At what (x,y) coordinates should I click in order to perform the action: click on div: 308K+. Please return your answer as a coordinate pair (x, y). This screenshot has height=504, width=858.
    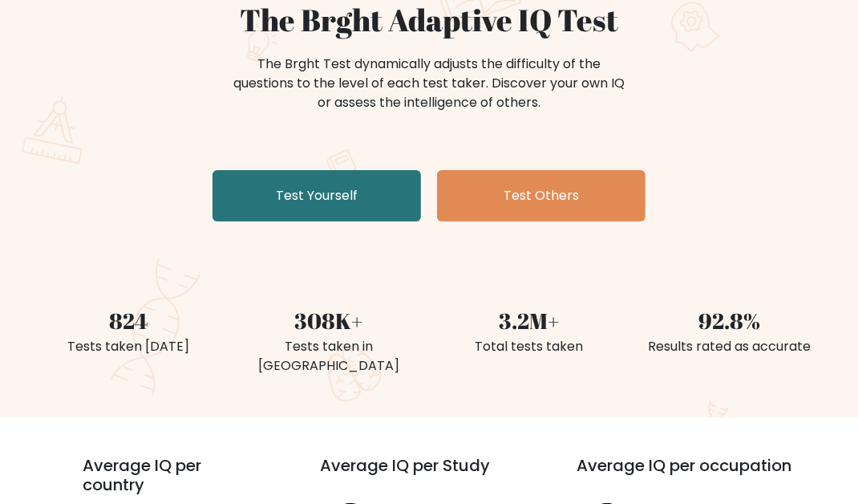
    Looking at the image, I should click on (329, 321).